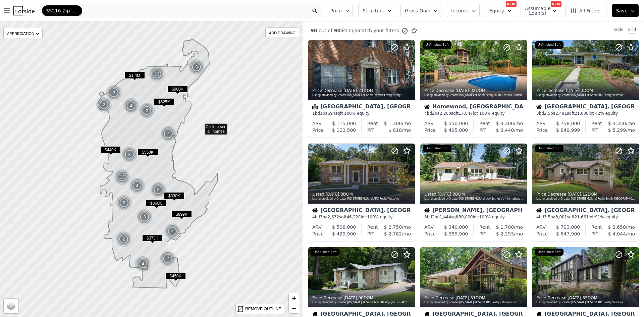 The width and height of the screenshot is (644, 317). What do you see at coordinates (377, 11) in the screenshot?
I see `button: Structure` at bounding box center [377, 11].